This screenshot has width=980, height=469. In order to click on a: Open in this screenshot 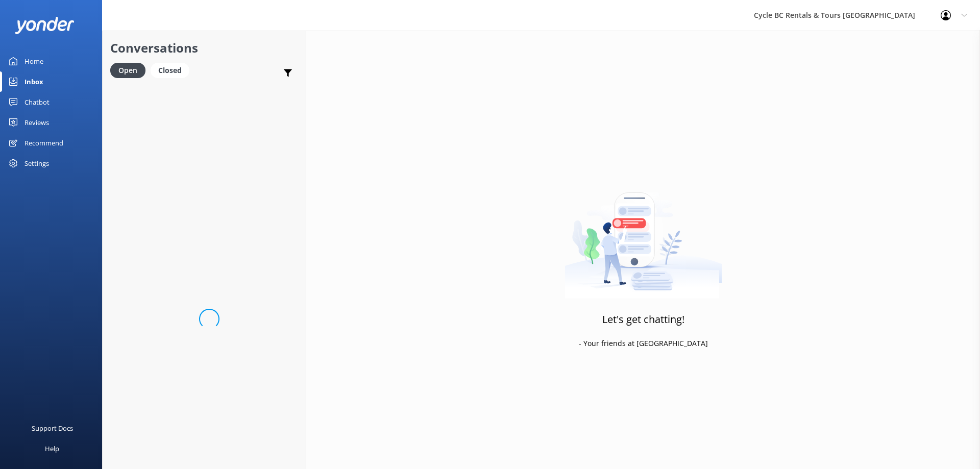, I will do `click(130, 70)`.